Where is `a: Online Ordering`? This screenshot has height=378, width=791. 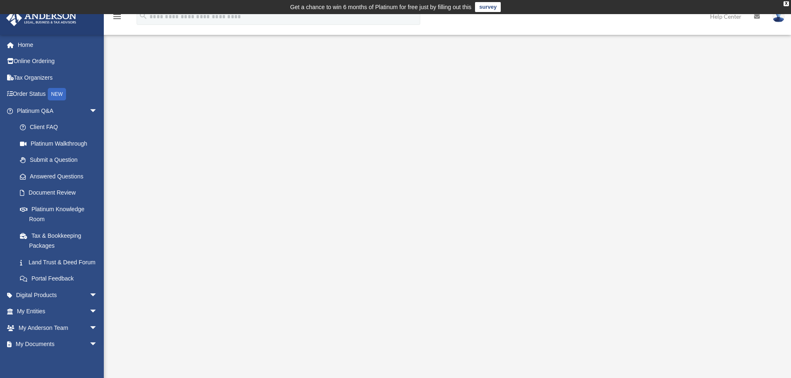
a: Online Ordering is located at coordinates (58, 61).